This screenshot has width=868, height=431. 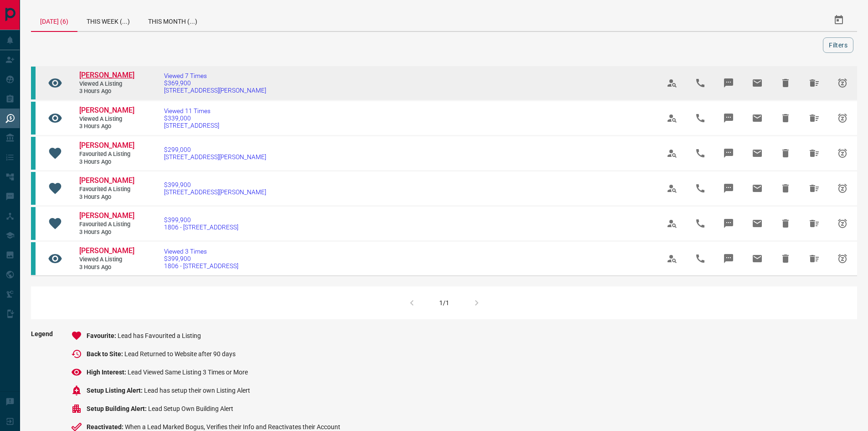 What do you see at coordinates (159, 336) in the screenshot?
I see `span: Lead has Favourited a Listing` at bounding box center [159, 336].